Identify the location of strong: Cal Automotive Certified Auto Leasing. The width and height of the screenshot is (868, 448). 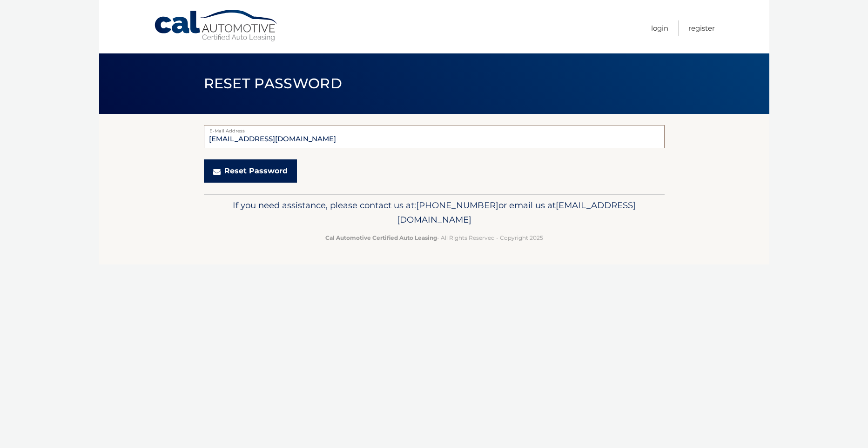
(381, 238).